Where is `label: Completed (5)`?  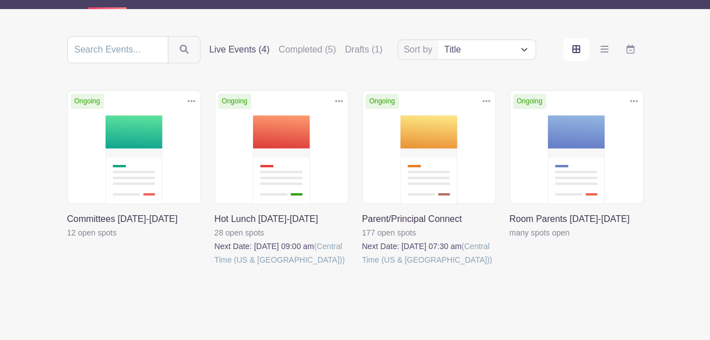
label: Completed (5) is located at coordinates (307, 50).